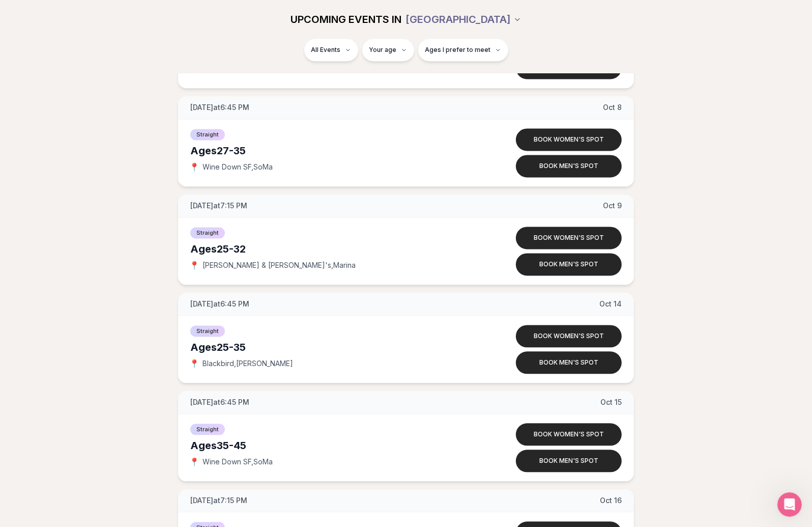 This screenshot has height=527, width=812. I want to click on button: Ages I prefer to meet, so click(463, 50).